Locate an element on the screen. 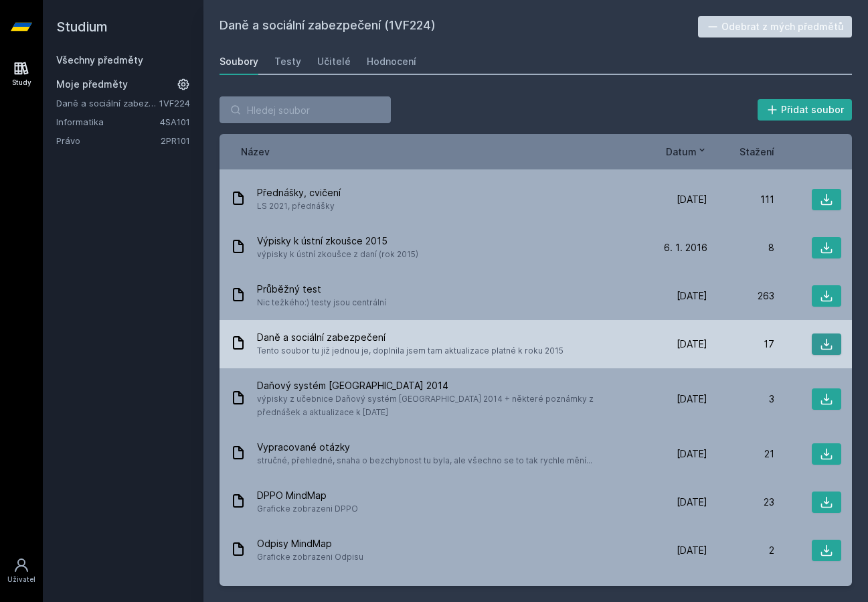 The image size is (868, 602). a: Hodnocení is located at coordinates (391, 61).